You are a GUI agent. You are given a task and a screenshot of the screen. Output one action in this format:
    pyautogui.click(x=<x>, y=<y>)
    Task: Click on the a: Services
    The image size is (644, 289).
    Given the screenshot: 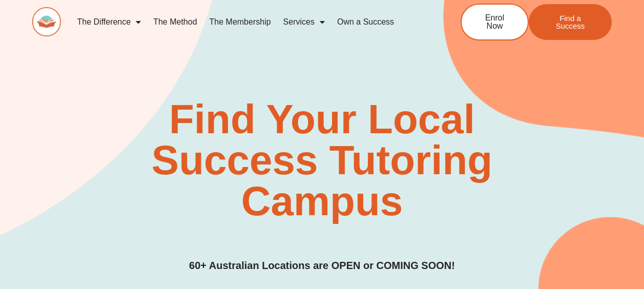 What is the action you would take?
    pyautogui.click(x=304, y=22)
    